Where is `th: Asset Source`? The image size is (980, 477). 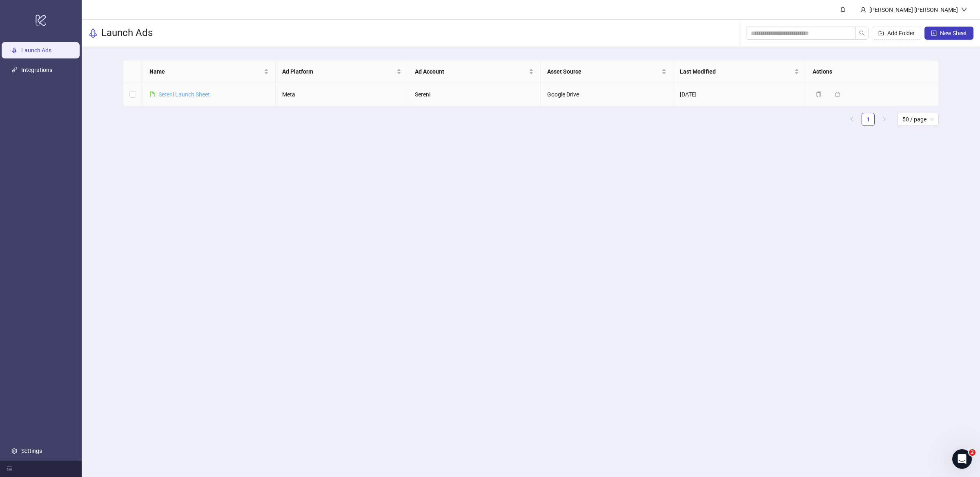
th: Asset Source is located at coordinates (607, 72).